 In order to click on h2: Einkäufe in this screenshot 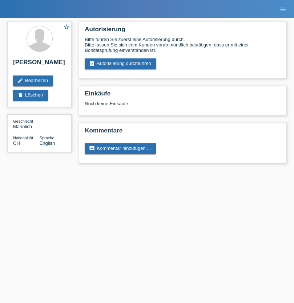, I will do `click(183, 95)`.